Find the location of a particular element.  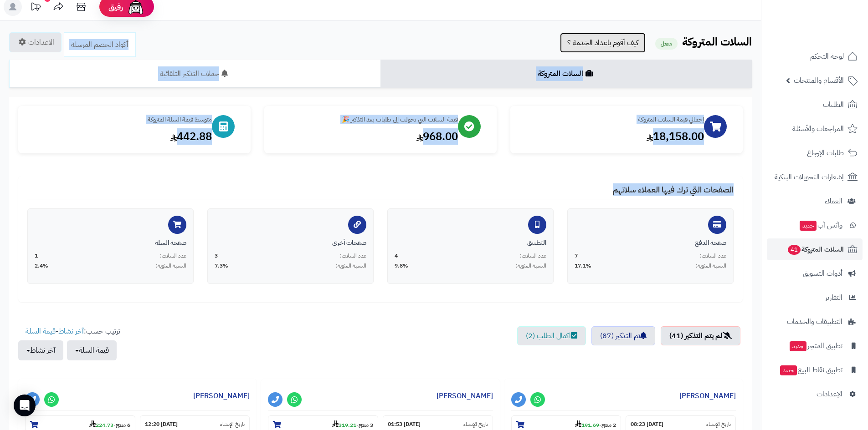

strong: 2 منتج is located at coordinates (609, 425).